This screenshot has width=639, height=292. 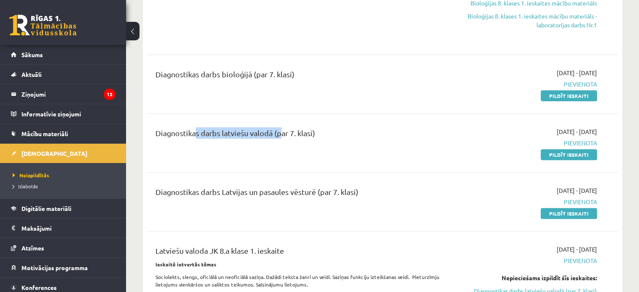 What do you see at coordinates (110, 94) in the screenshot?
I see `i: 13` at bounding box center [110, 94].